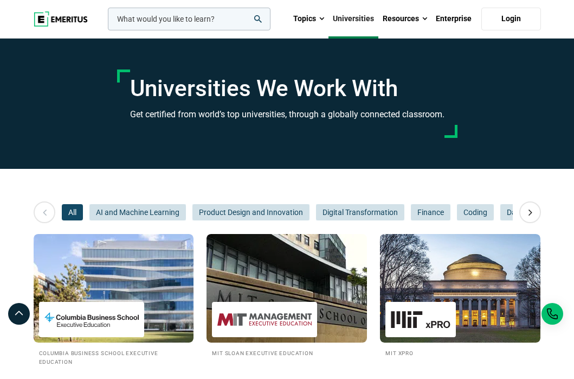 The image size is (574, 379). What do you see at coordinates (360, 212) in the screenshot?
I see `button: Digital Transformation` at bounding box center [360, 212].